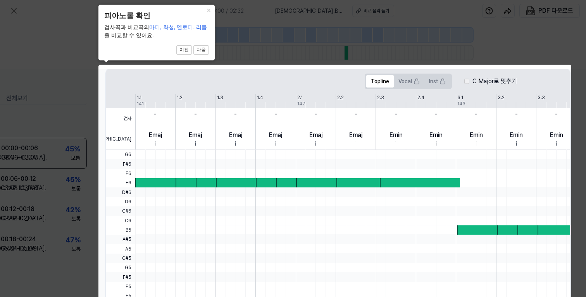  I want to click on div: 1.4, so click(260, 98).